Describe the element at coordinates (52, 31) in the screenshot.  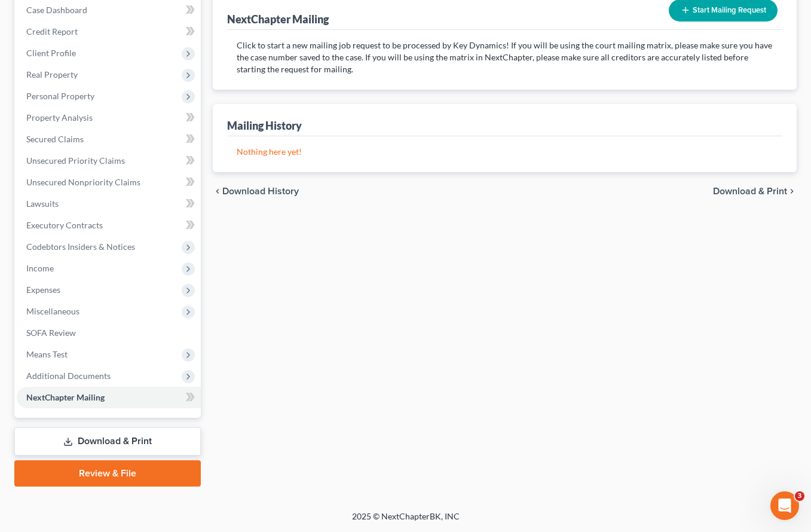
I see `span: Credit Report` at that location.